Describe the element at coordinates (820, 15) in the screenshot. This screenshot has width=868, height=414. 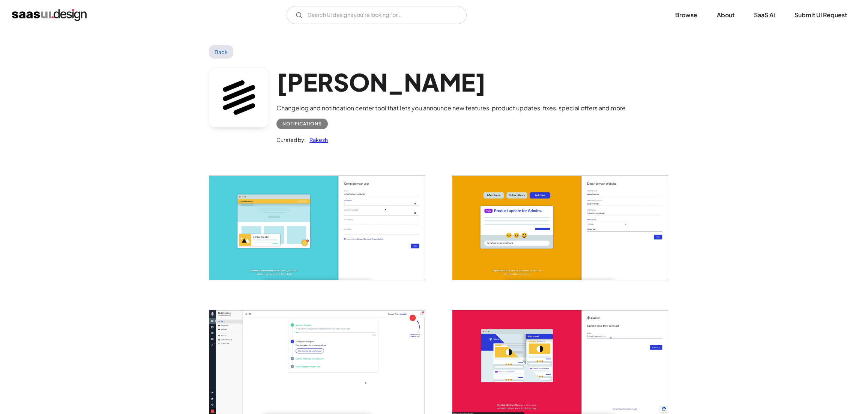
I see `a: Submit UI Request` at that location.